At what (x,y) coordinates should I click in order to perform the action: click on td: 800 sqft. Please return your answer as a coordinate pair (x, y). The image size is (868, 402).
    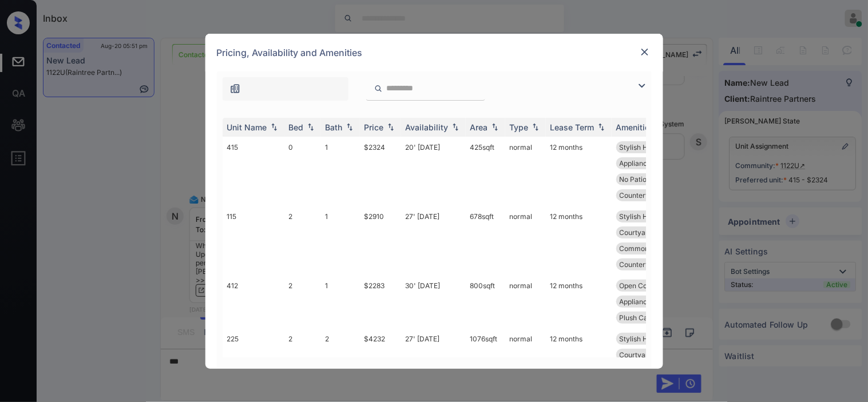
    Looking at the image, I should click on (485, 301).